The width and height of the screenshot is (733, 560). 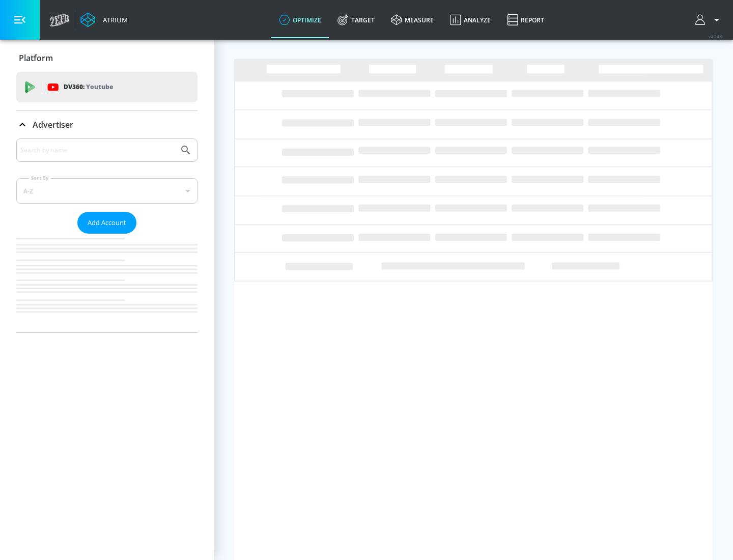 What do you see at coordinates (107, 283) in the screenshot?
I see `nav: list of Advertiser` at bounding box center [107, 283].